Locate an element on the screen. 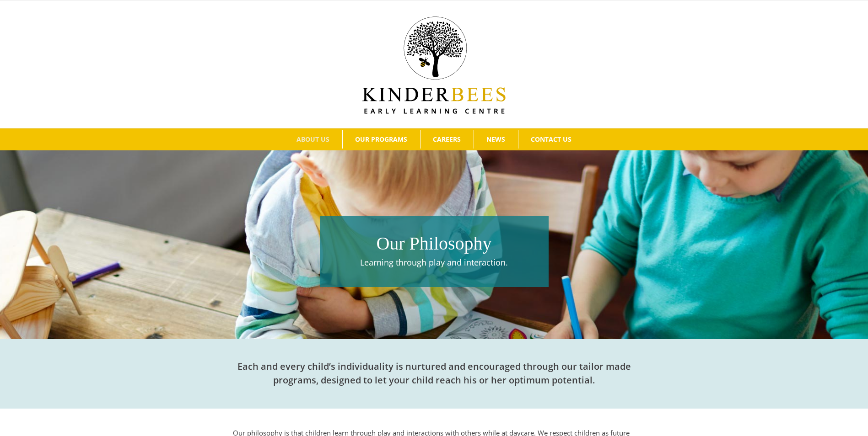 The image size is (868, 436). h2: Each and every child’s individuality is nurtured and encouraged through our tailor made programs,... is located at coordinates (434, 373).